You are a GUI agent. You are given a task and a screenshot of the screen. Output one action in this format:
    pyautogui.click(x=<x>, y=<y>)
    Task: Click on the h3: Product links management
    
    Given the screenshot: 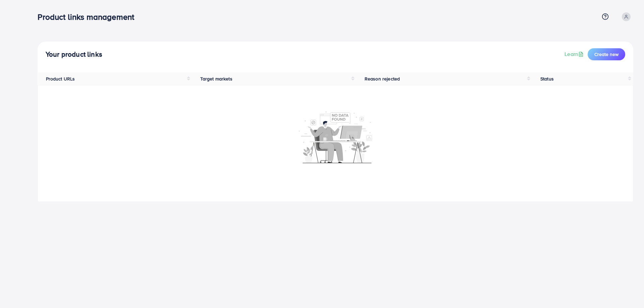 What is the action you would take?
    pyautogui.click(x=89, y=17)
    